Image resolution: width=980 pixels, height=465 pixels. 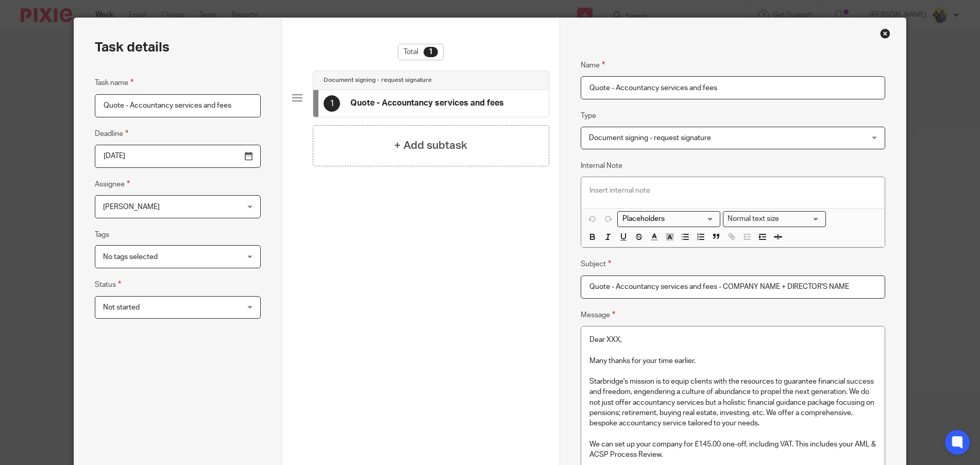 I want to click on span: Not started, so click(x=121, y=308).